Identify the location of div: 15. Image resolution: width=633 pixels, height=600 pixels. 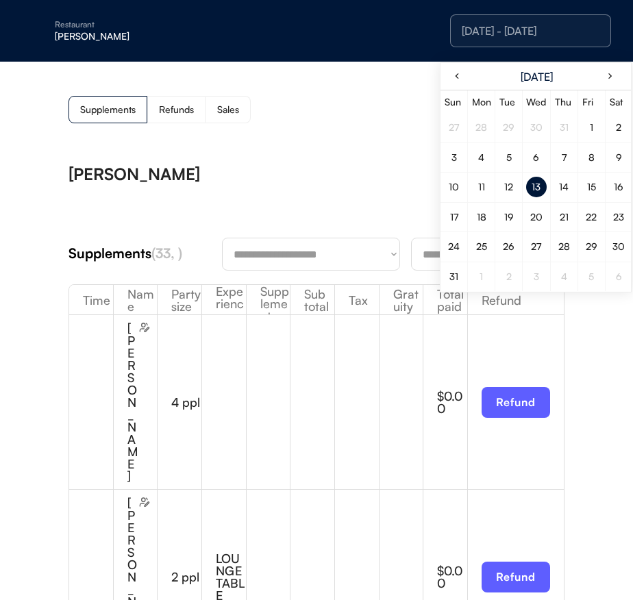
(592, 187).